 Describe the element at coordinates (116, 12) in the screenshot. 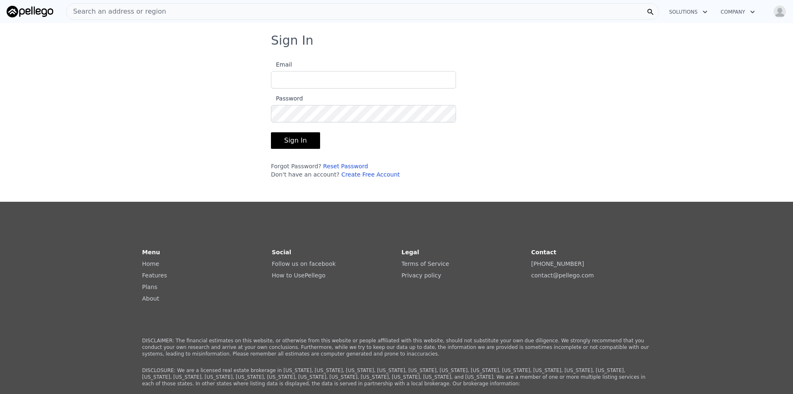

I see `span: Search an address or region` at that location.